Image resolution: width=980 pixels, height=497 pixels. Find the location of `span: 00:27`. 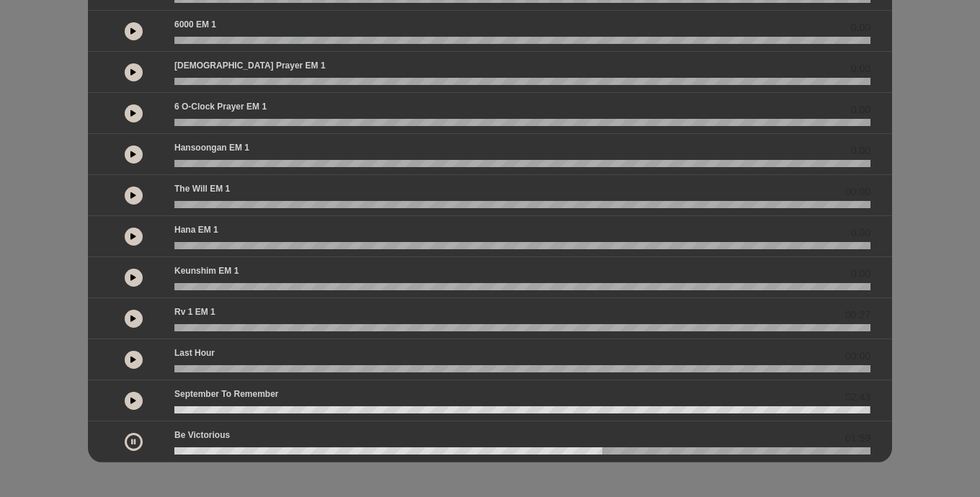

span: 00:27 is located at coordinates (858, 315).